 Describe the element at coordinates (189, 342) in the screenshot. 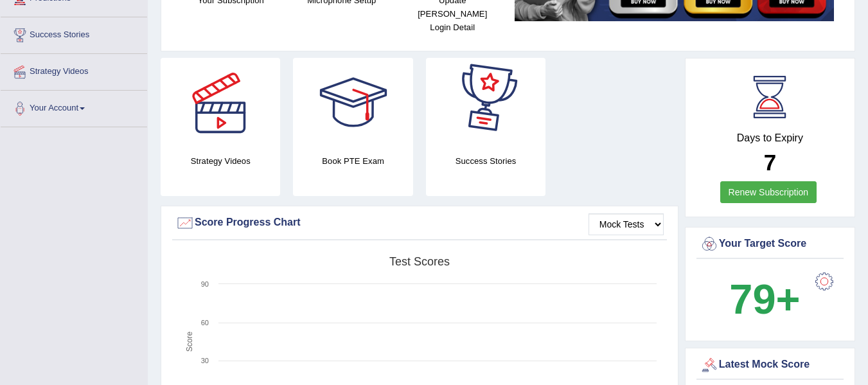

I see `tspan: Score` at that location.